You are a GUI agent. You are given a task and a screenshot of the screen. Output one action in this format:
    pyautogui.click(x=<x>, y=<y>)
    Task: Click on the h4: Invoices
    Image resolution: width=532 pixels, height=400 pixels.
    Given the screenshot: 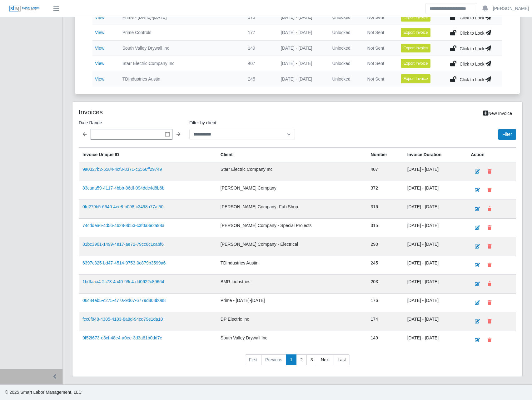 What is the action you would take?
    pyautogui.click(x=167, y=112)
    